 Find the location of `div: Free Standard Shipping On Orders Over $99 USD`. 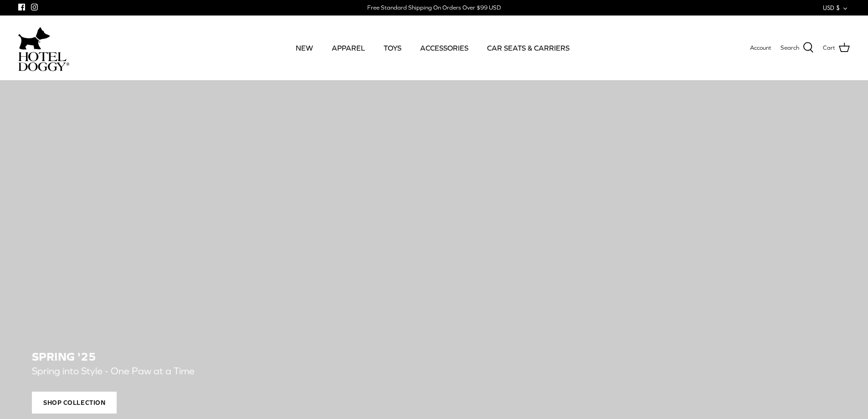

div: Free Standard Shipping On Orders Over $99 USD is located at coordinates (433, 8).